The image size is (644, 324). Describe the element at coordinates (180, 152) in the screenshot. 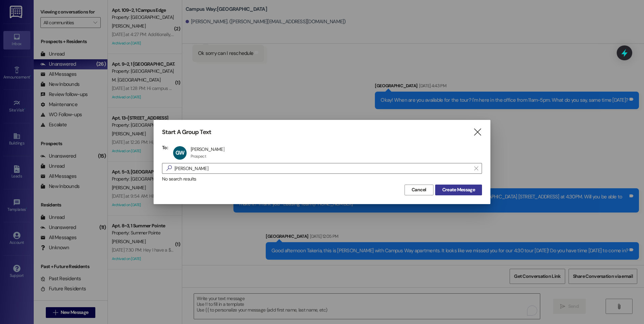

I see `span: GW` at that location.